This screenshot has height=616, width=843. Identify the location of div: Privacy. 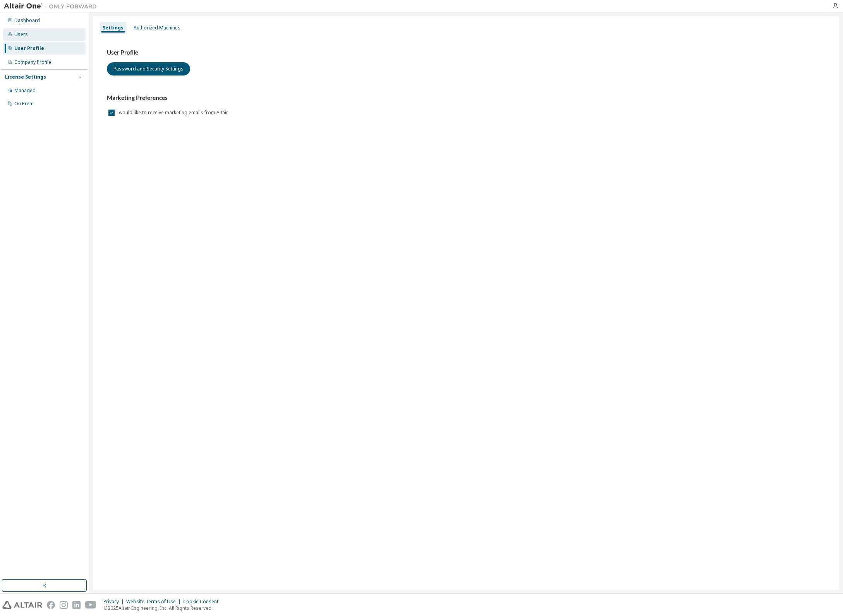
(115, 602).